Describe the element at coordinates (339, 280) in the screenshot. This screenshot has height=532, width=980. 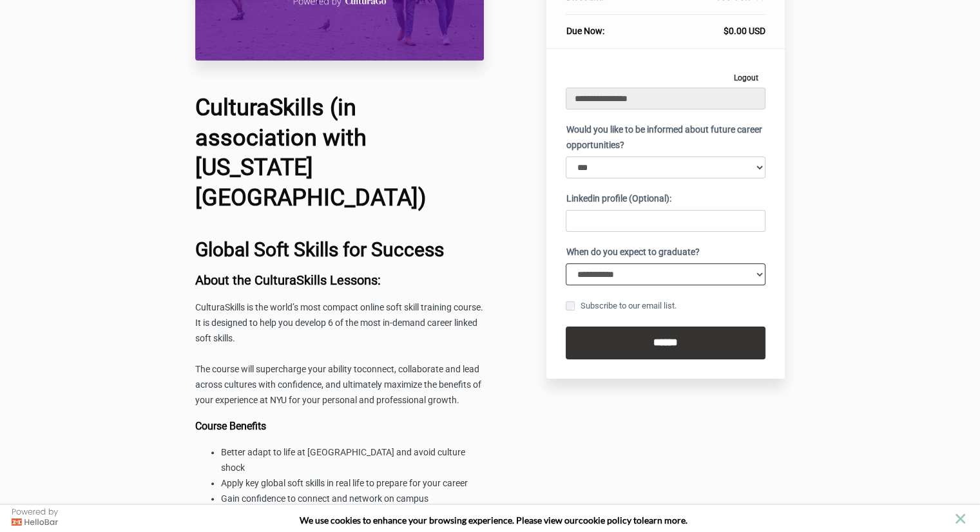
I see `h3: About the CulturaSkills Lessons:` at that location.